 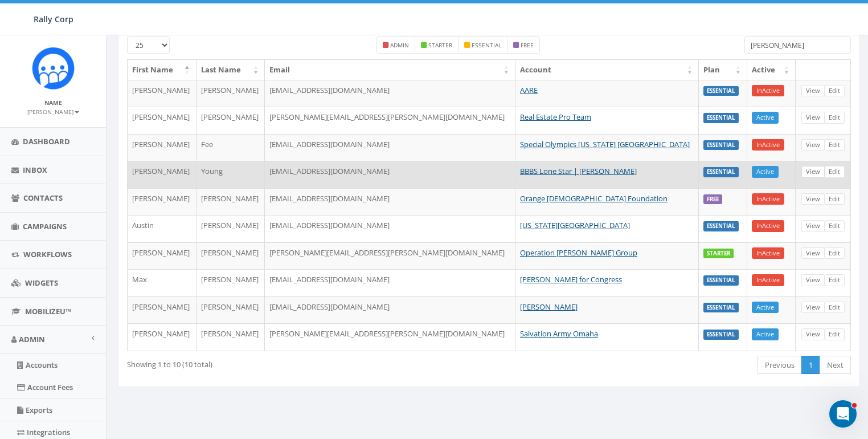 I want to click on label: FREE, so click(x=713, y=200).